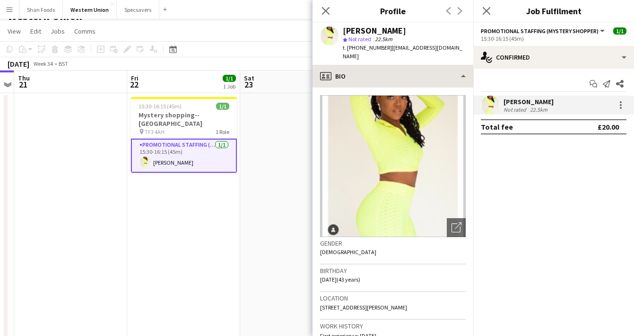 Image resolution: width=634 pixels, height=336 pixels. I want to click on a: View, so click(14, 31).